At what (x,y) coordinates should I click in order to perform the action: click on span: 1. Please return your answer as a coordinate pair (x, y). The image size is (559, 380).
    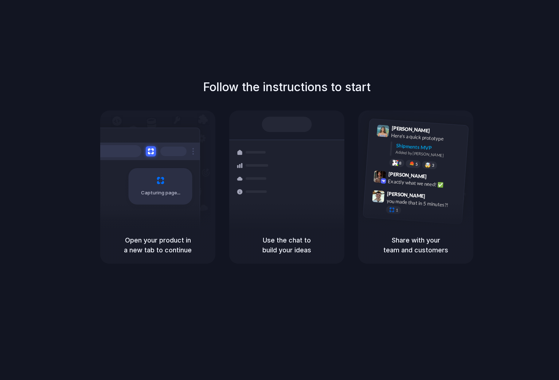
    Looking at the image, I should click on (397, 210).